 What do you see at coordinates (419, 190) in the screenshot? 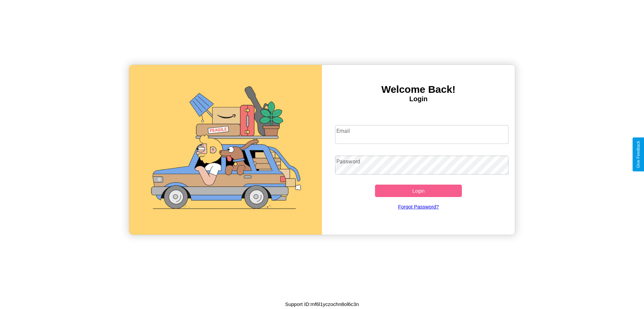
I see `button: Login` at bounding box center [419, 190].